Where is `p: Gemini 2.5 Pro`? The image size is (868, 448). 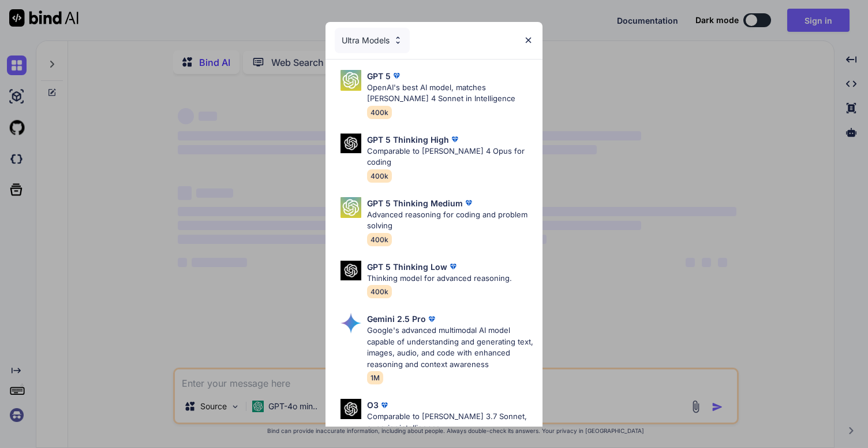
p: Gemini 2.5 Pro is located at coordinates (397, 318).